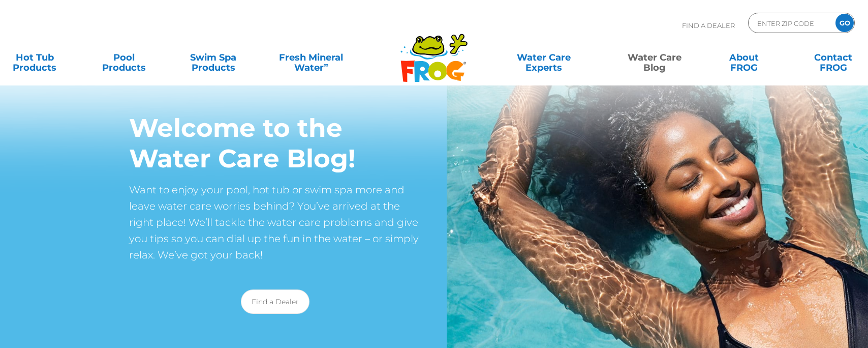 This screenshot has width=868, height=348. What do you see at coordinates (275, 222) in the screenshot?
I see `p: Want to enjoy your pool, hot tub or swim spa more and leave water care worries behind? You’ve arr...` at bounding box center [275, 222].